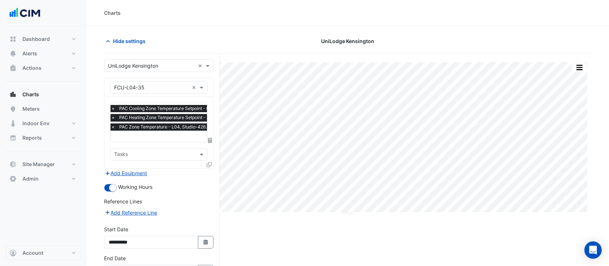  I want to click on fa-icon: Select Date, so click(206, 242).